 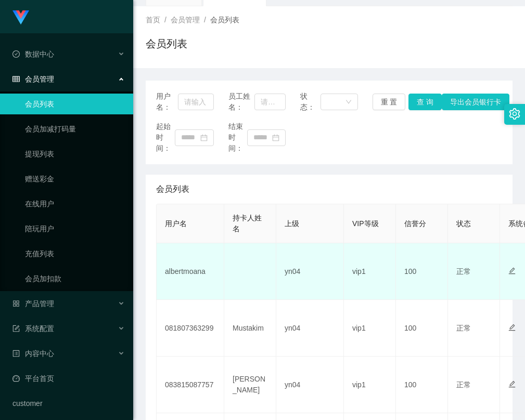 What do you see at coordinates (167, 44) in the screenshot?
I see `h1: 会员列表` at bounding box center [167, 44].